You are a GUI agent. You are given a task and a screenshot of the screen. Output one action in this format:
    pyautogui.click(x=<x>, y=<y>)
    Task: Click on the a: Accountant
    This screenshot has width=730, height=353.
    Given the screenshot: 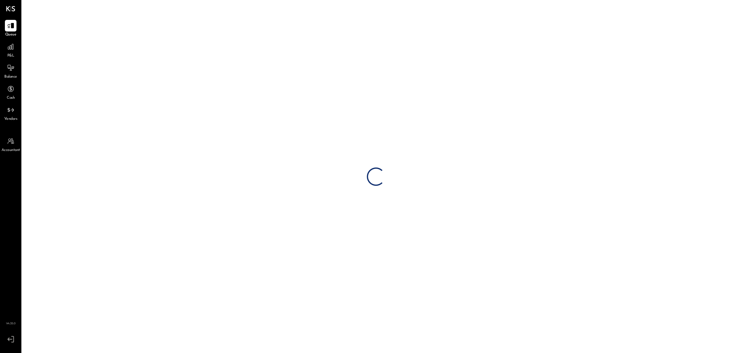 What is the action you would take?
    pyautogui.click(x=11, y=144)
    